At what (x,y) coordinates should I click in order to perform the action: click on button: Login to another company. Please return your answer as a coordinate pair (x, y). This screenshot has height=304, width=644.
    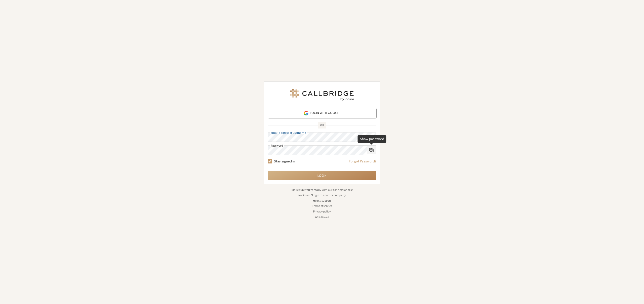
    Looking at the image, I should click on (329, 195).